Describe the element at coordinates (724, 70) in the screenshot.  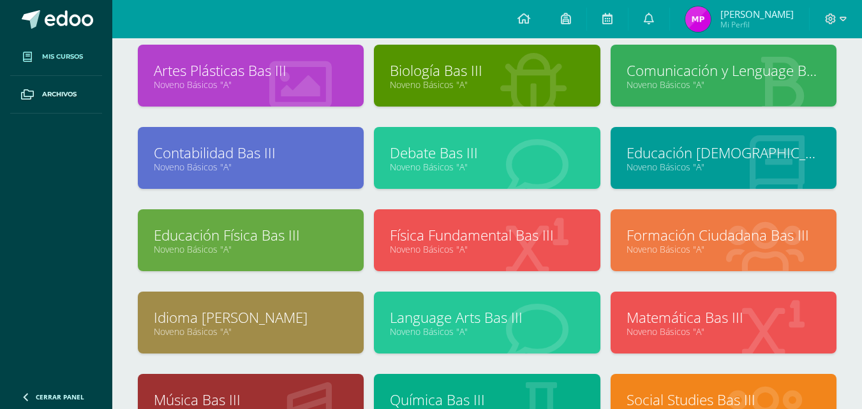
I see `a: Comunicación y Lenguage Bas III` at that location.